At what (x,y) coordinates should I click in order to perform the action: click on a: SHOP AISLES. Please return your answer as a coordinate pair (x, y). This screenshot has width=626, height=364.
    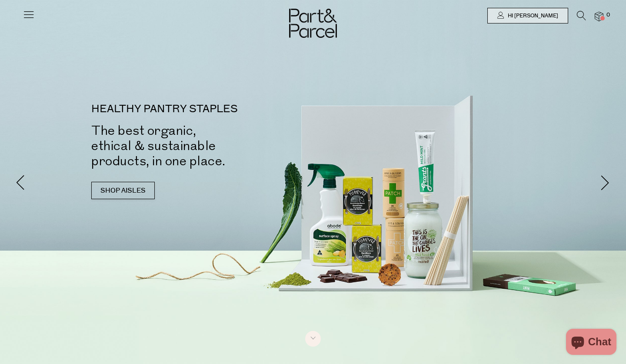
    Looking at the image, I should click on (123, 191).